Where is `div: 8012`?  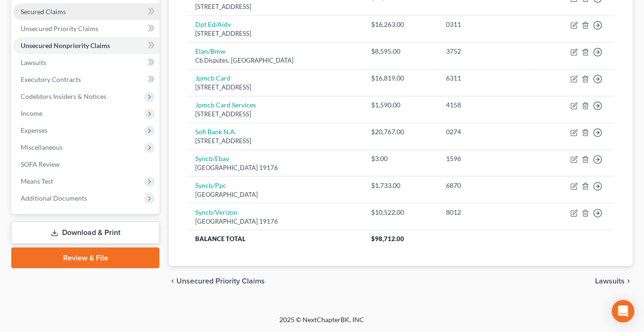
div: 8012 is located at coordinates (487, 212).